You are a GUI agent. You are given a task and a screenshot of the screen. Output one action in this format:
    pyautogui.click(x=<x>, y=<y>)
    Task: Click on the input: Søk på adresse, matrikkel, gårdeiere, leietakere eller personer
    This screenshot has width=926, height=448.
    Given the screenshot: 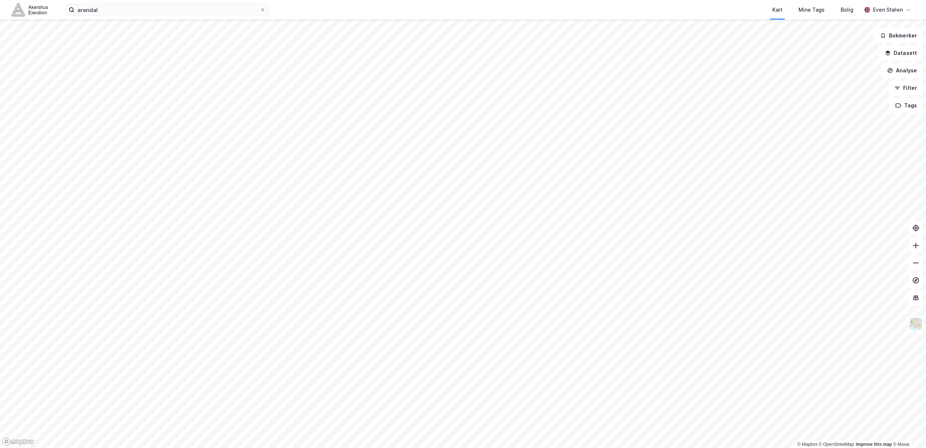 What is the action you would take?
    pyautogui.click(x=167, y=10)
    